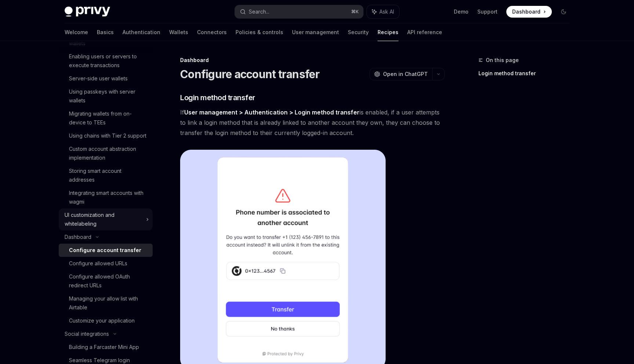  I want to click on div: Social integrations, so click(87, 334).